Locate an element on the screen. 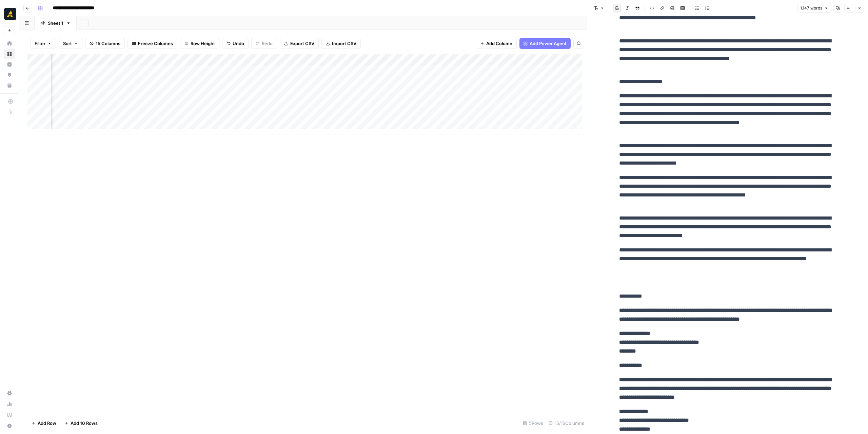 This screenshot has height=434, width=868. span: Import CSV is located at coordinates (344, 43).